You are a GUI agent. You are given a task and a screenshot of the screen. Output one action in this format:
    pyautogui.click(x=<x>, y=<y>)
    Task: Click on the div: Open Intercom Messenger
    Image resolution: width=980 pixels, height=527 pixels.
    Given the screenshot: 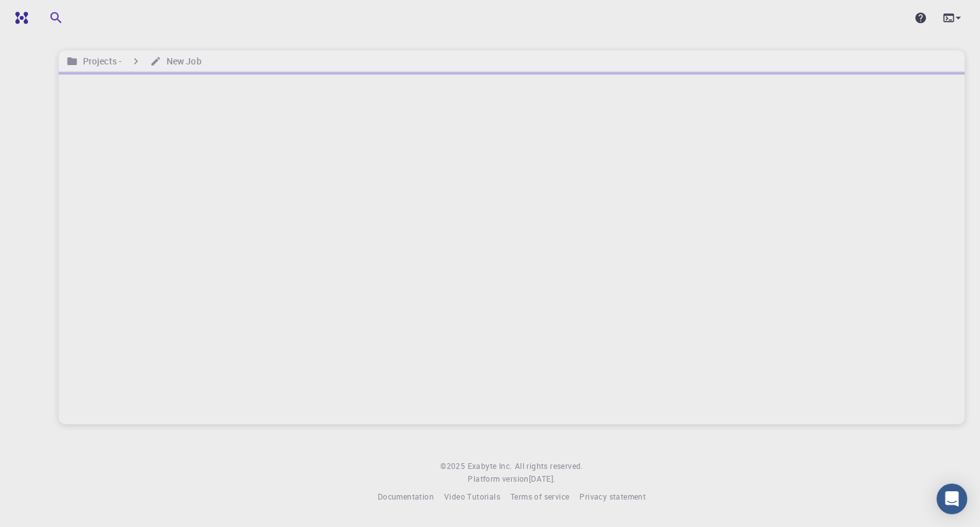 What is the action you would take?
    pyautogui.click(x=952, y=499)
    